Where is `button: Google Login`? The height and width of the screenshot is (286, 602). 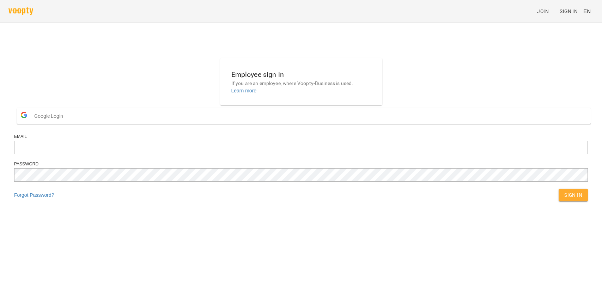
button: Google Login is located at coordinates (304, 116).